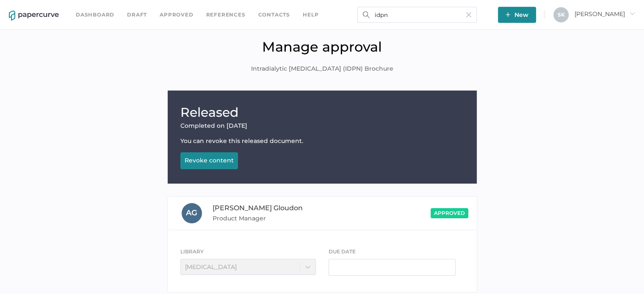 This screenshot has width=644, height=294. Describe the element at coordinates (209, 161) in the screenshot. I see `button: Revoke content` at that location.